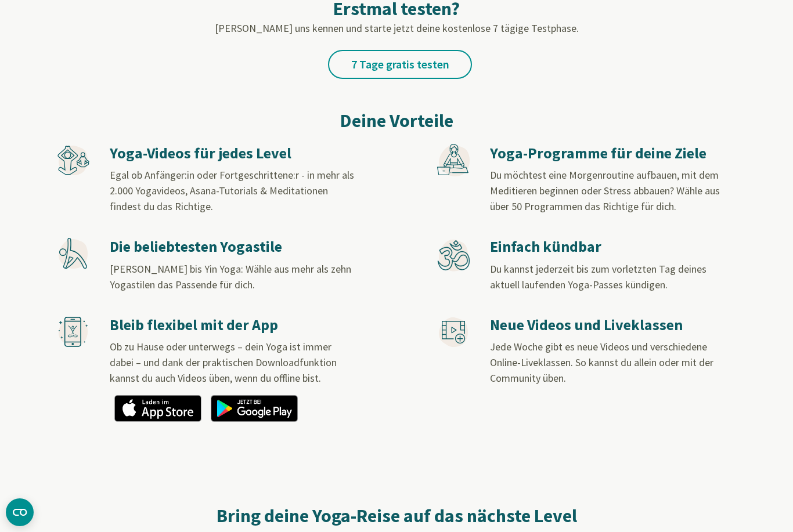  Describe the element at coordinates (232, 247) in the screenshot. I see `h3: Die beliebtesten Yogastile` at that location.